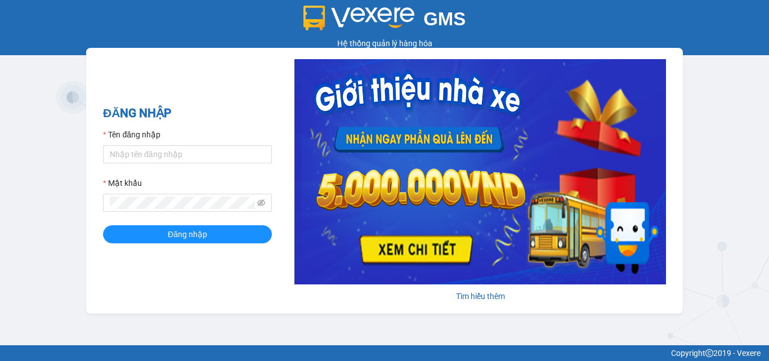 The image size is (769, 361). I want to click on div: Copyright 2019 - Vexere, so click(384, 353).